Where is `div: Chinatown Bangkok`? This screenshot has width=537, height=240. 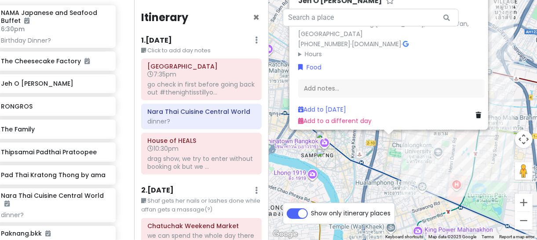
div: Chinatown Bangkok is located at coordinates (325, 140).